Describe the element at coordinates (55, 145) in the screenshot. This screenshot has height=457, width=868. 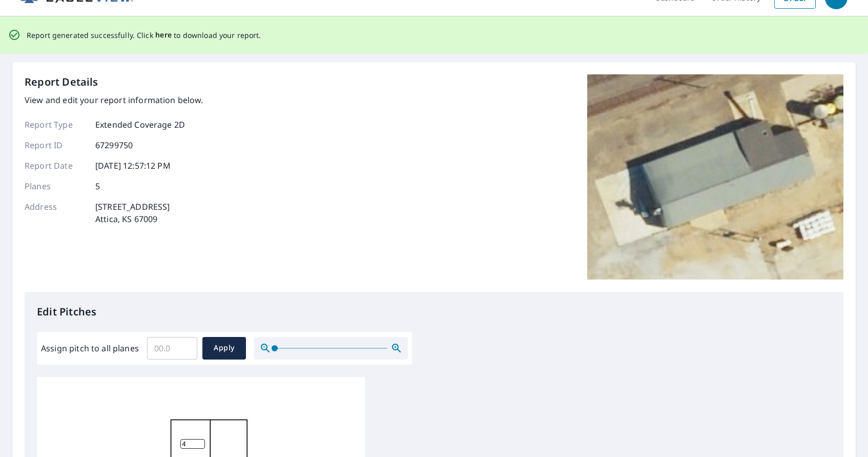
I see `p: Report ID` at that location.